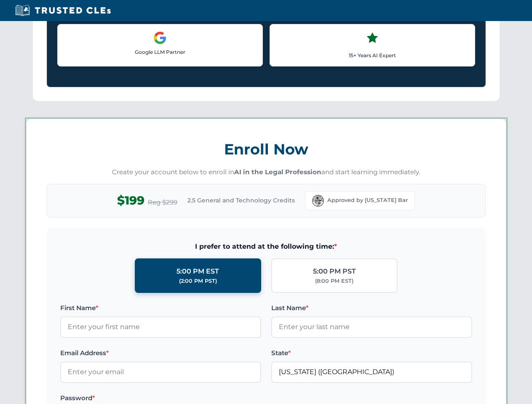 The width and height of the screenshot is (532, 404). I want to click on label: First Name, so click(160, 308).